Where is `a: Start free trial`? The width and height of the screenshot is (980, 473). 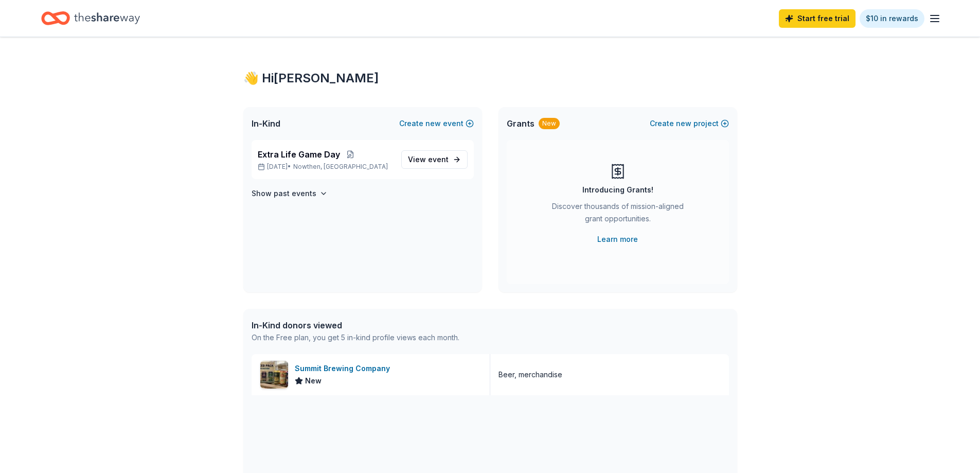
a: Start free trial is located at coordinates (817, 19).